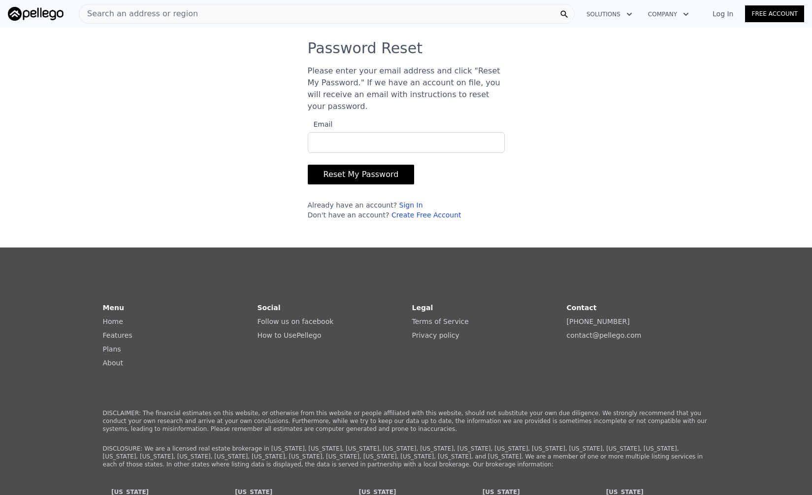 This screenshot has width=812, height=495. What do you see at coordinates (668, 14) in the screenshot?
I see `button: Company` at bounding box center [668, 14].